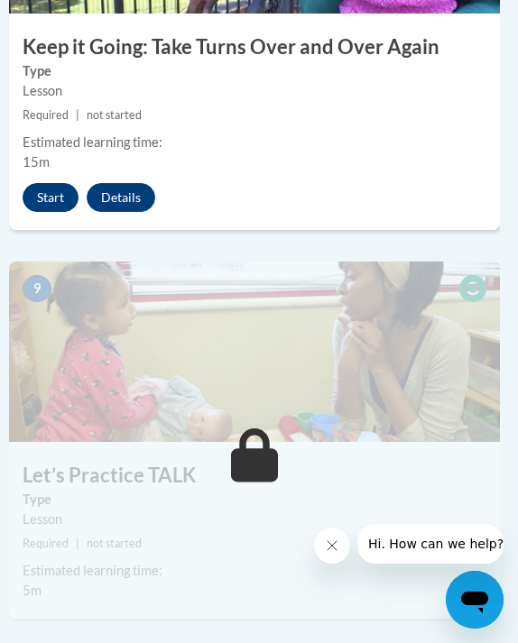  I want to click on img: Course Image, so click(254, 352).